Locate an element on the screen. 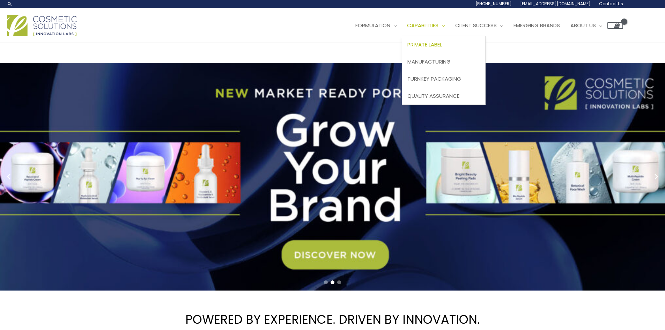  span: Quality Assurance is located at coordinates (433, 96).